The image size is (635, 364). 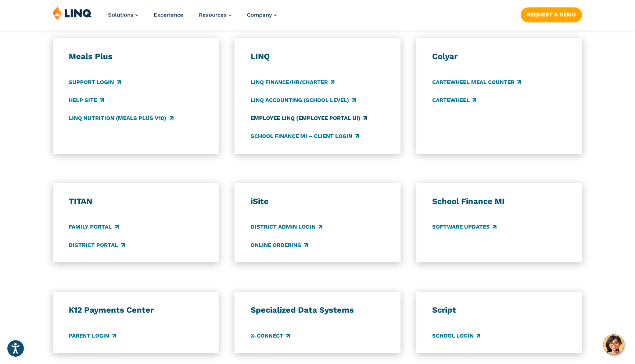 I want to click on a: Employee LINQ (Employee Portal UI), so click(x=308, y=118).